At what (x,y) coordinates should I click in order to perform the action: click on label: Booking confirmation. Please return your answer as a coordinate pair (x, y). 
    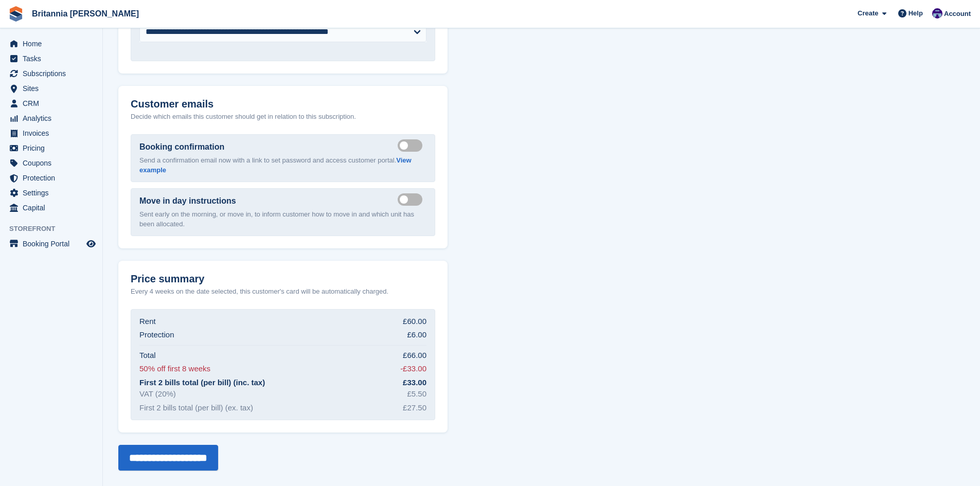
    Looking at the image, I should click on (182, 147).